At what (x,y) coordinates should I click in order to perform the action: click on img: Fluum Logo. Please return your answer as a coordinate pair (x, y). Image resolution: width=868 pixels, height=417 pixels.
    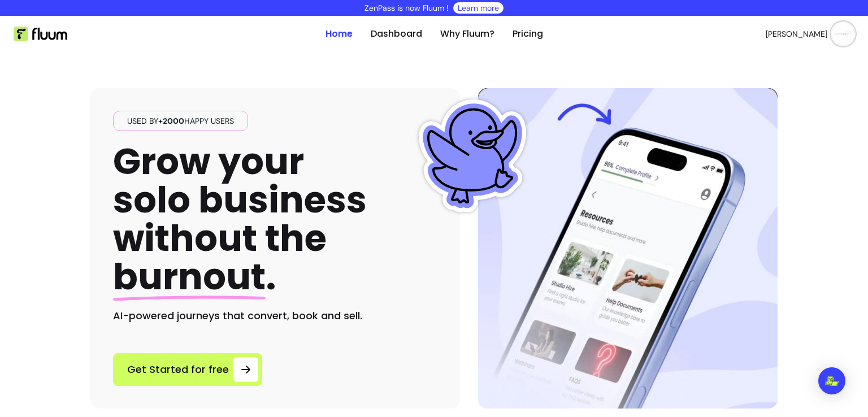
    Looking at the image, I should click on (40, 34).